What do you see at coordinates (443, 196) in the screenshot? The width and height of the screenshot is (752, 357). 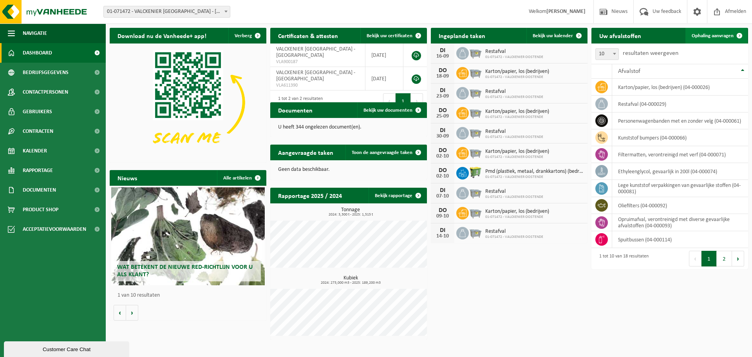 I see `div: 07-10` at bounding box center [443, 196].